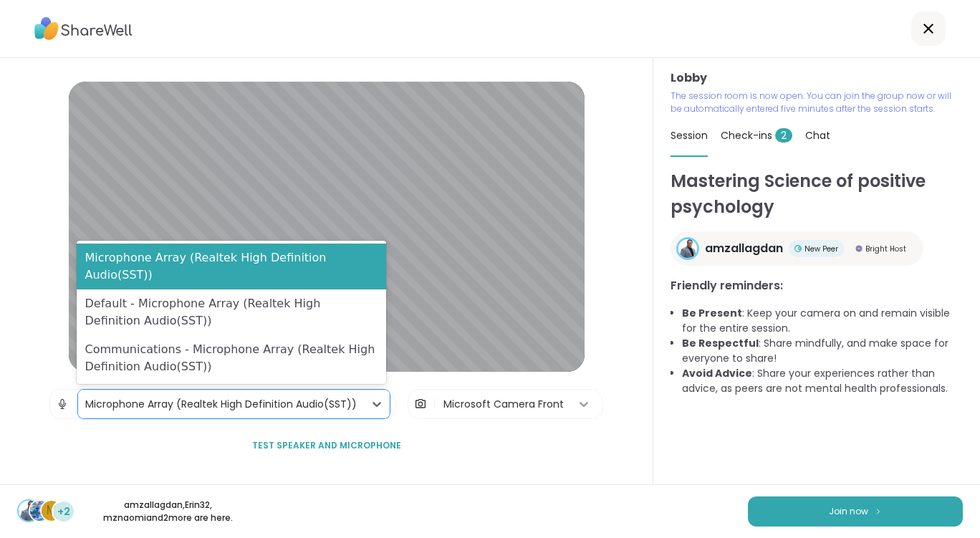 The image size is (980, 538). I want to click on li: : Keep your camera on and remain visible for the entire session., so click(822, 321).